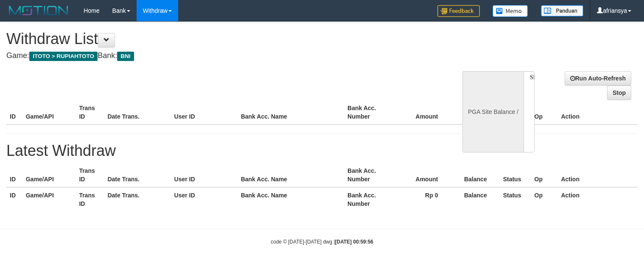 The height and width of the screenshot is (277, 644). I want to click on span: ITOTO > RUPIAHTOTO, so click(63, 56).